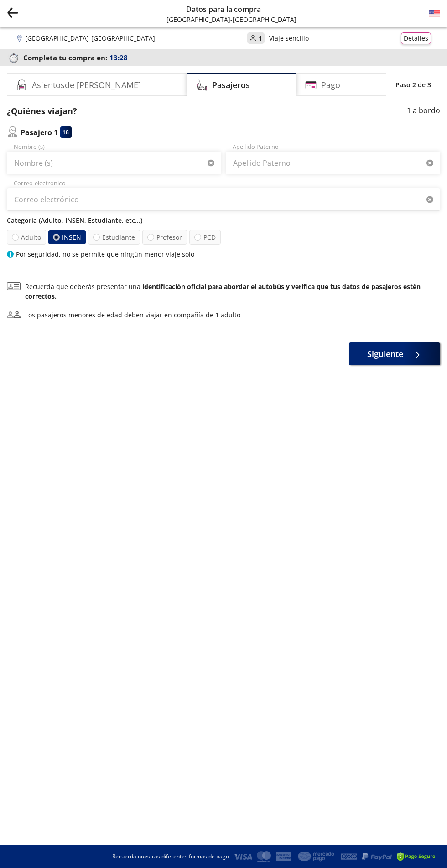  I want to click on h4: Pago, so click(331, 85).